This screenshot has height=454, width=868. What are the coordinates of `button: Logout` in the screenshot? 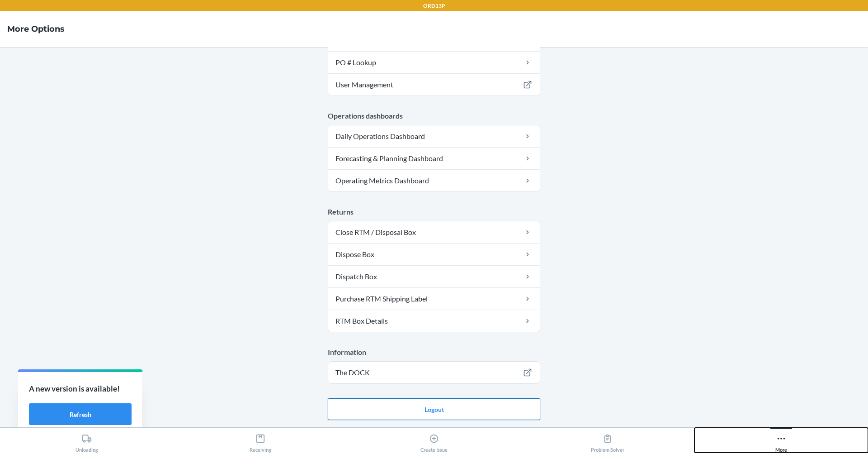 It's located at (434, 409).